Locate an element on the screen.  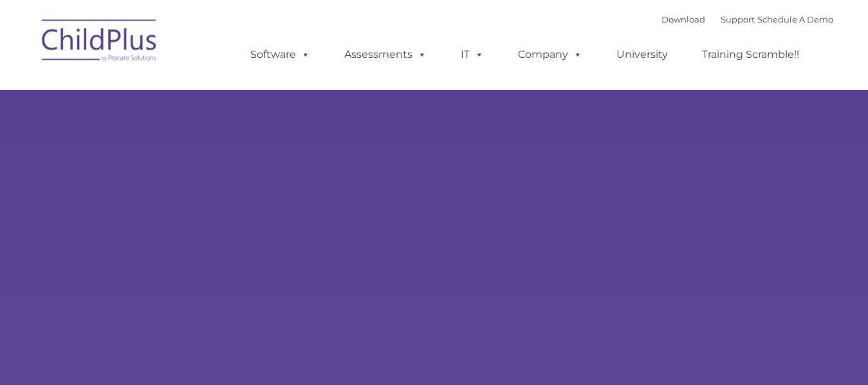
img: ChildPlus by Procare Solutions is located at coordinates (99, 42).